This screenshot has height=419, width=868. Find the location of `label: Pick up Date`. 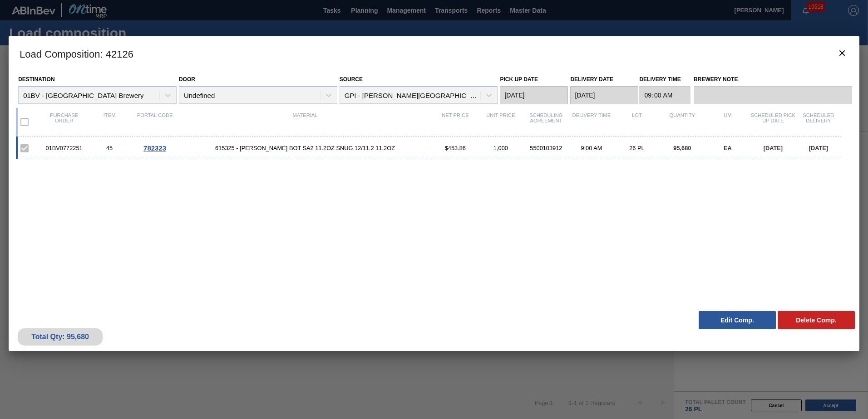

label: Pick up Date is located at coordinates (519, 80).